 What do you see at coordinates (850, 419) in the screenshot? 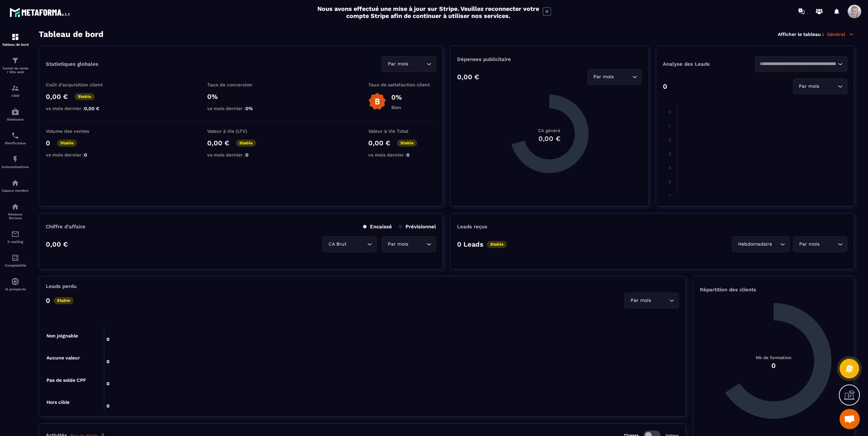
I see `a: Ouvrir le chat` at bounding box center [850, 419].